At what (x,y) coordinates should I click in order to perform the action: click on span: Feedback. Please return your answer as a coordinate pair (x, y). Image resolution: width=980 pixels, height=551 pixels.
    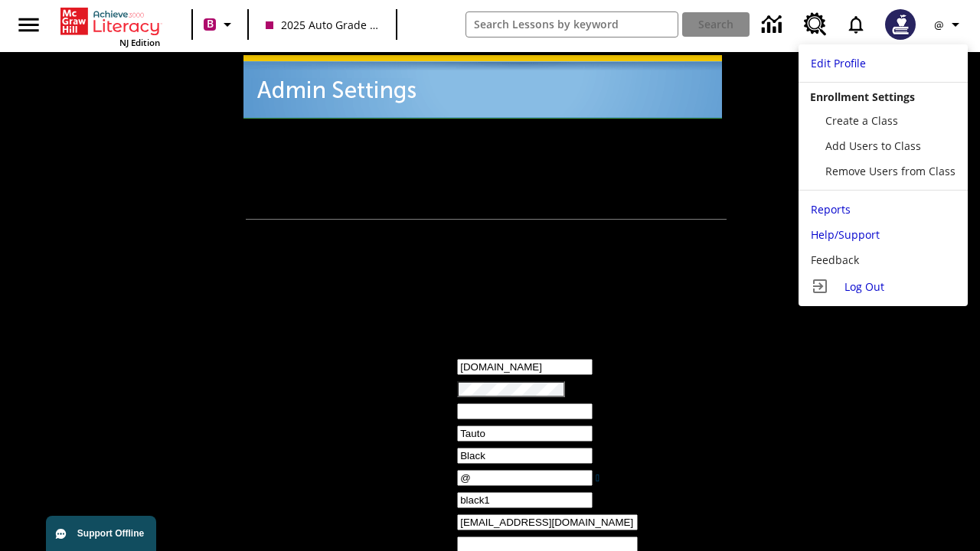
    Looking at the image, I should click on (834, 260).